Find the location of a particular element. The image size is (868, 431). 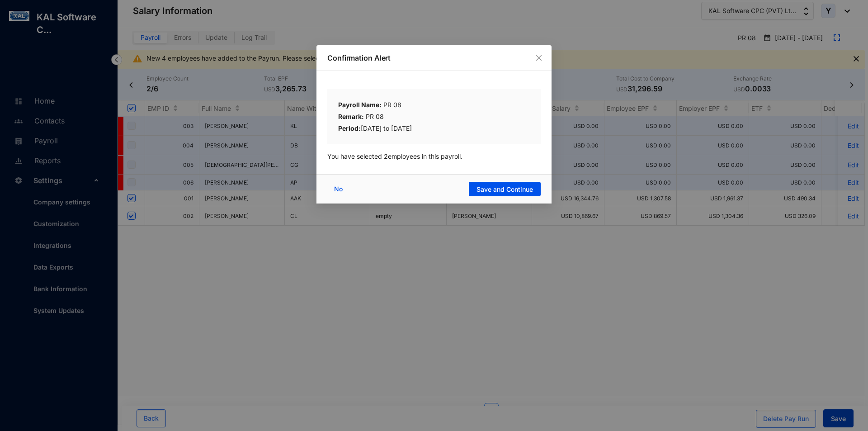

span: You have selected 2 employees in this payroll. is located at coordinates (395, 156).